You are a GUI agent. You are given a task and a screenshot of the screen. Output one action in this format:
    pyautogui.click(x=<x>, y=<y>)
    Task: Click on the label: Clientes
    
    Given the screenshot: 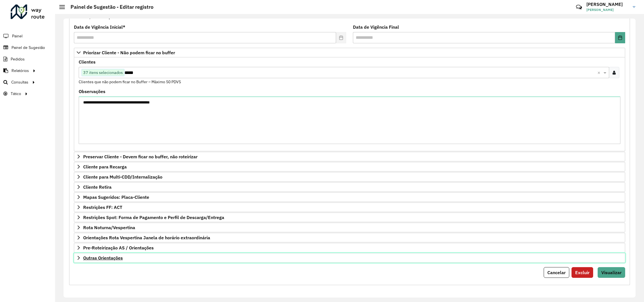 What is the action you would take?
    pyautogui.click(x=87, y=62)
    